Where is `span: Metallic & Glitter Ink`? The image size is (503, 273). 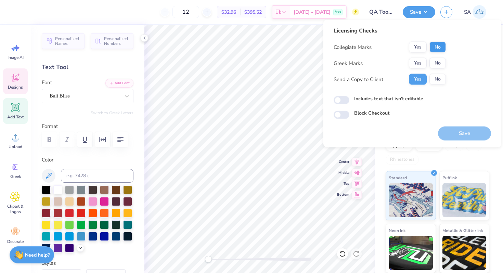 span: Metallic & Glitter Ink is located at coordinates (462, 230).